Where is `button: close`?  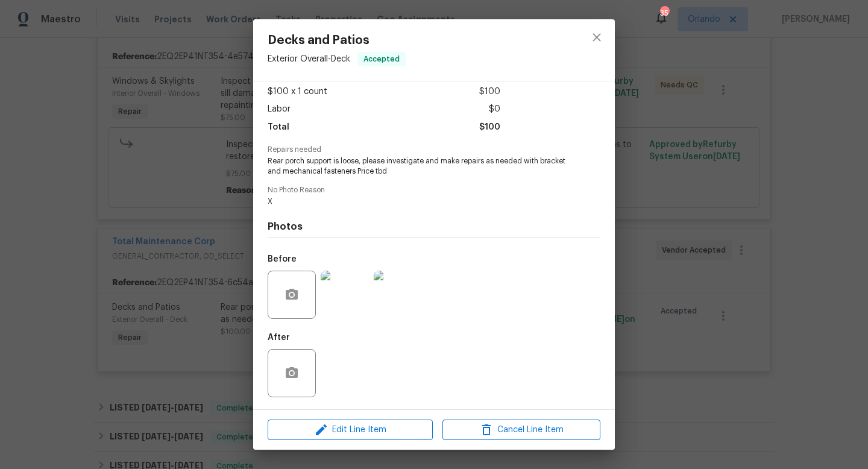 button: close is located at coordinates (597, 38).